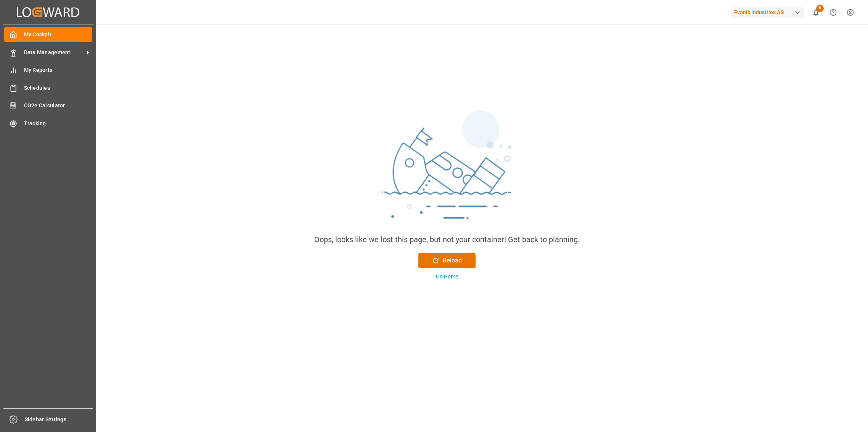 This screenshot has height=432, width=868. What do you see at coordinates (447, 239) in the screenshot?
I see `div: Oops, looks like we lost this page, but not your container! Get back to planning.` at bounding box center [447, 239].